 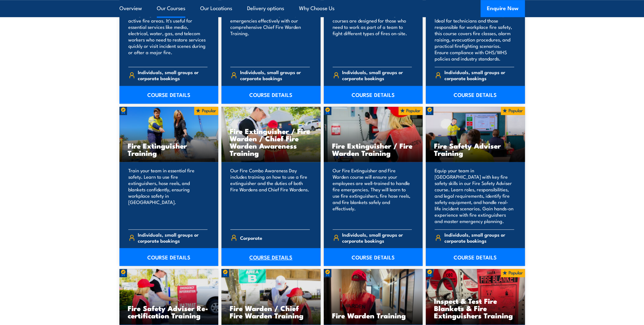 I want to click on h3: Fire Warden / Chief Fire Warden Training, so click(x=271, y=312).